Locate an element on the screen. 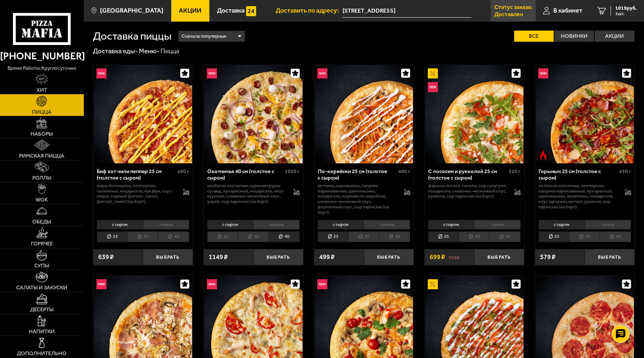  h1: Доставка пиццы is located at coordinates (132, 37).